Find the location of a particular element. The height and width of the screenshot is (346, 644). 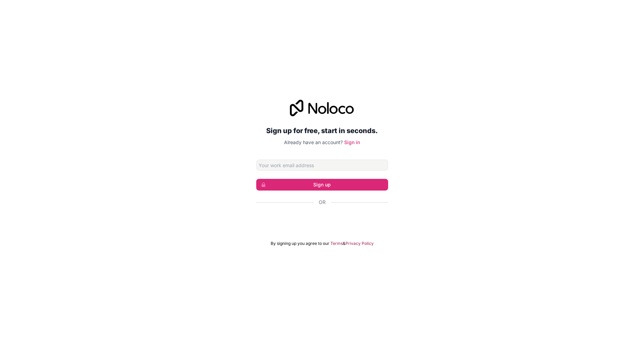

span: Already have an account? is located at coordinates (313, 142).